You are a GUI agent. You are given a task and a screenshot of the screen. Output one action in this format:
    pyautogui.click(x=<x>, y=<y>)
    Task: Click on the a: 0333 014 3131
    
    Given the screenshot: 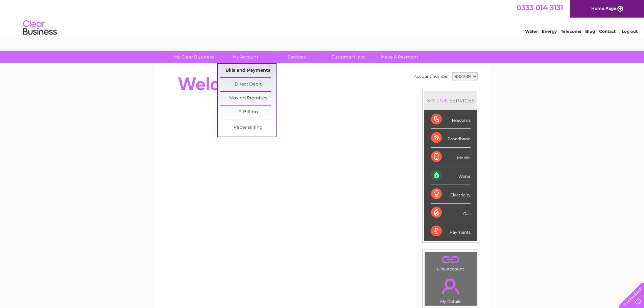 What is the action you would take?
    pyautogui.click(x=540, y=7)
    